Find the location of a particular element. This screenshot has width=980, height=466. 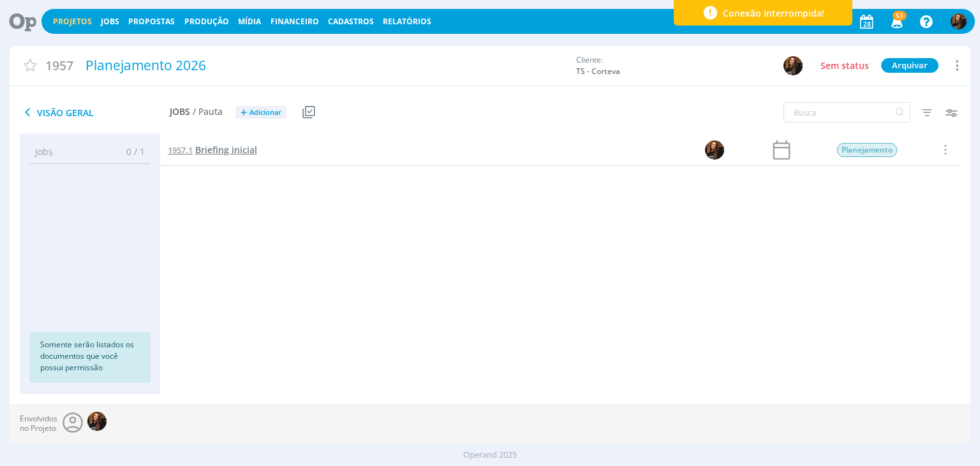

span: 53 is located at coordinates (900, 16).